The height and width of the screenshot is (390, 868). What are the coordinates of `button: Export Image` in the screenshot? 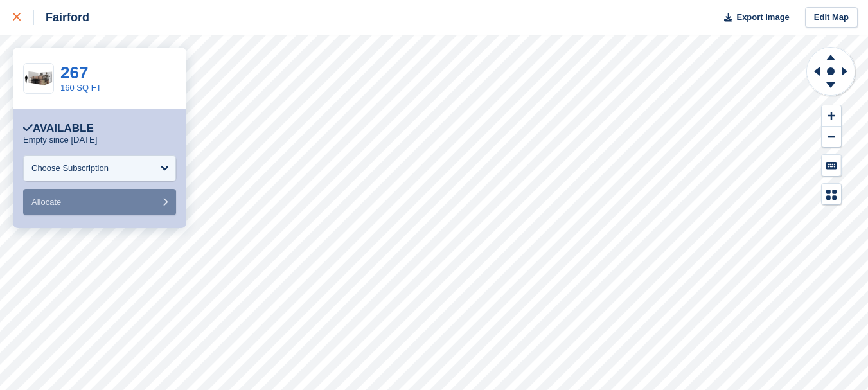 It's located at (752, 18).